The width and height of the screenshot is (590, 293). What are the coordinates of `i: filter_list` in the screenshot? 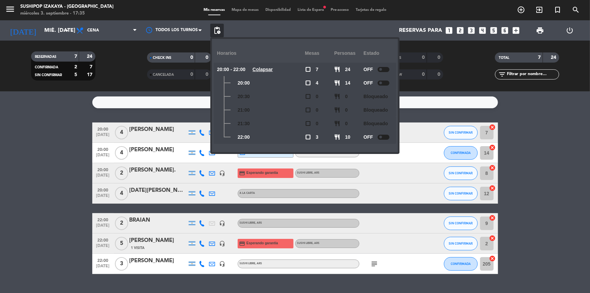 It's located at (502, 74).